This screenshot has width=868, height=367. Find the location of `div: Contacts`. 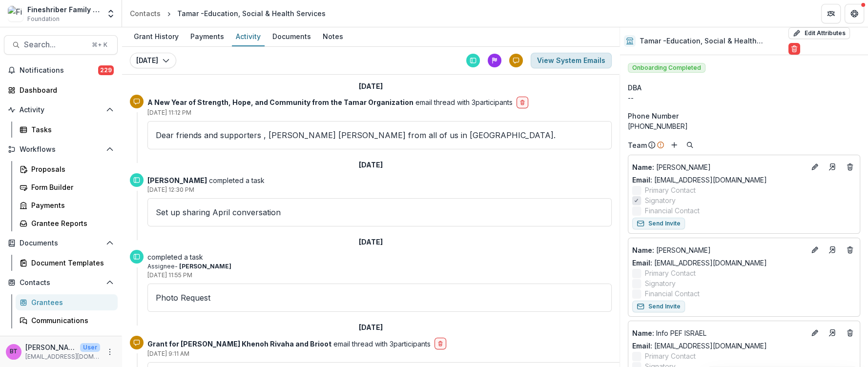

div: Contacts is located at coordinates (145, 13).